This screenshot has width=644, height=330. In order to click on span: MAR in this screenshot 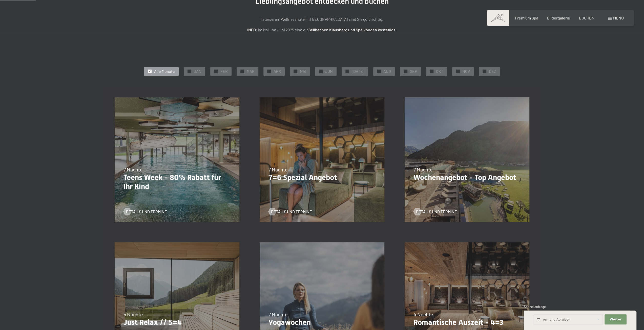, I will do `click(250, 72)`.